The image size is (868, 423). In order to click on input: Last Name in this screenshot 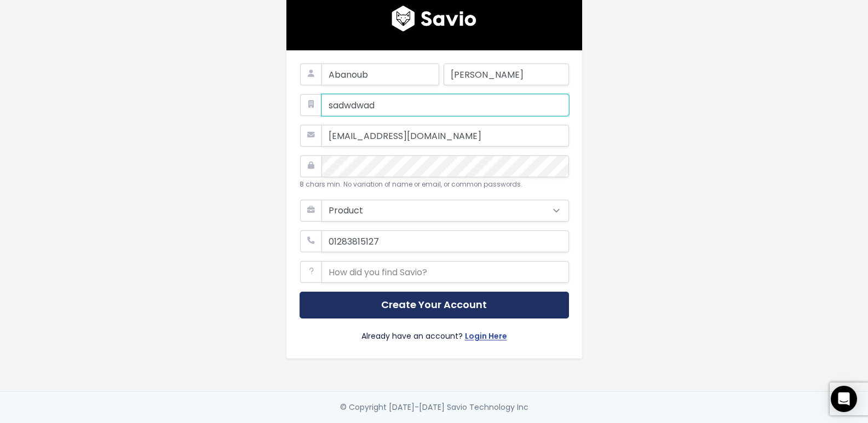, I will do `click(506, 74)`.